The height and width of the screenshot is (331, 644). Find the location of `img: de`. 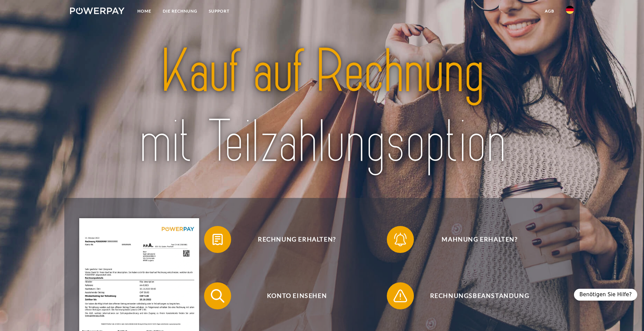

img: de is located at coordinates (570, 10).